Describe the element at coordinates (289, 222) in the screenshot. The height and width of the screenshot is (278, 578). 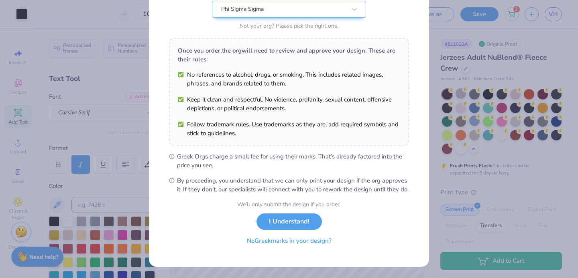
I see `button: I Understand!` at that location.